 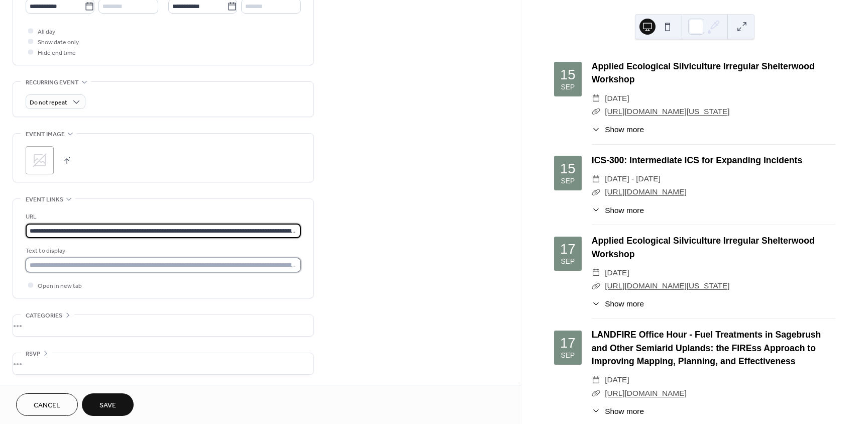 I want to click on span: Event links, so click(x=44, y=200).